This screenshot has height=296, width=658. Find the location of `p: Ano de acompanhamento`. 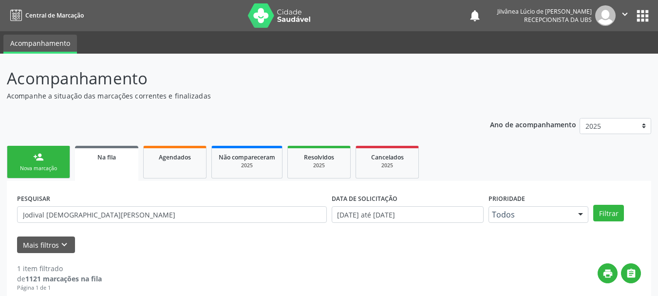

p: Ano de acompanhamento is located at coordinates (533, 124).